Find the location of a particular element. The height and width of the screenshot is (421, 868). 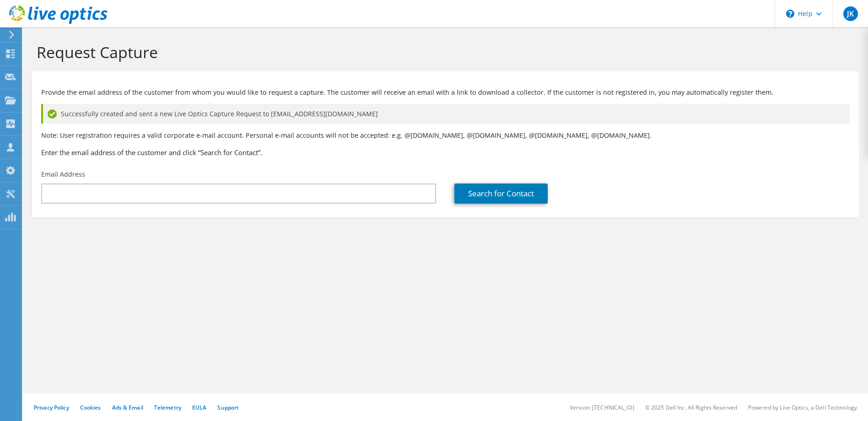

a: Ads & Email is located at coordinates (128, 407).